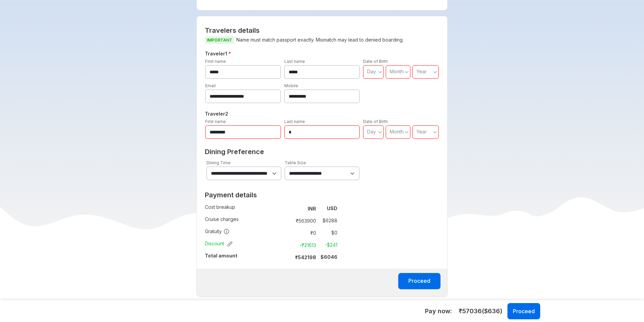 This screenshot has height=322, width=644. Describe the element at coordinates (305, 221) in the screenshot. I see `td: ₹ 563900` at that location.